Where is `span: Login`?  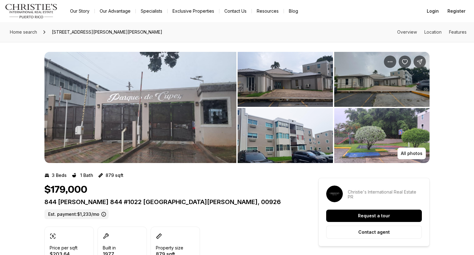
span: Login is located at coordinates (433, 11).